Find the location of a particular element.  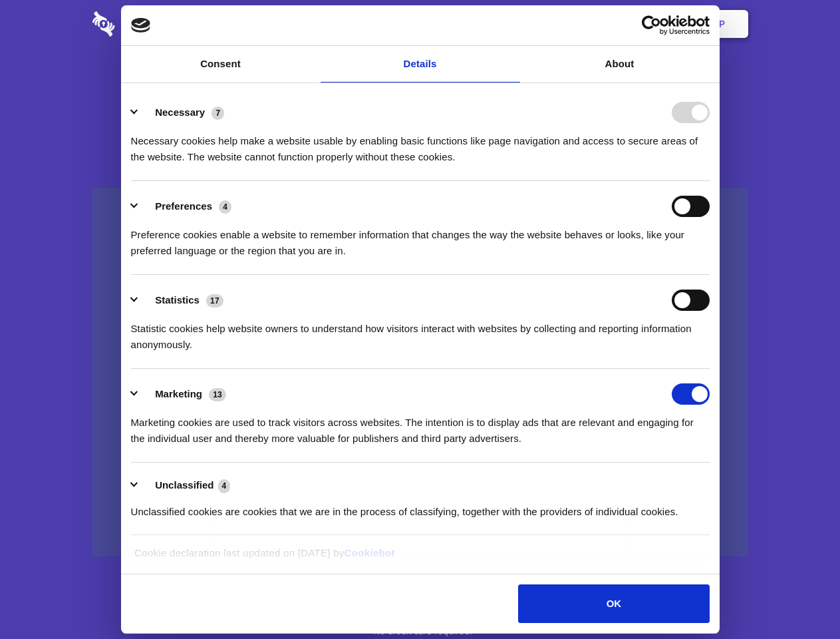

a: Contact is located at coordinates (570, 24).